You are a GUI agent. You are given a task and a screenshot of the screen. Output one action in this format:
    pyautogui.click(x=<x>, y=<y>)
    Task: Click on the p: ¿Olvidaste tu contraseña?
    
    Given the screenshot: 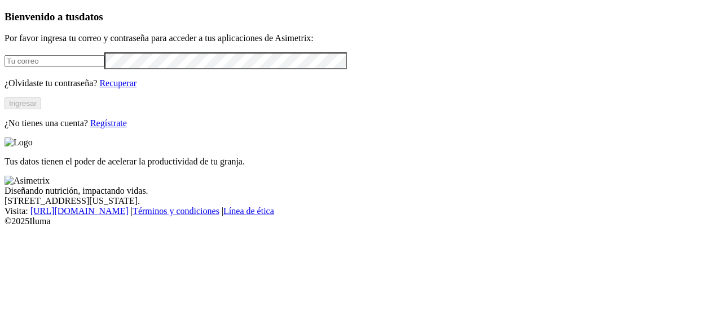 What is the action you would take?
    pyautogui.click(x=361, y=83)
    